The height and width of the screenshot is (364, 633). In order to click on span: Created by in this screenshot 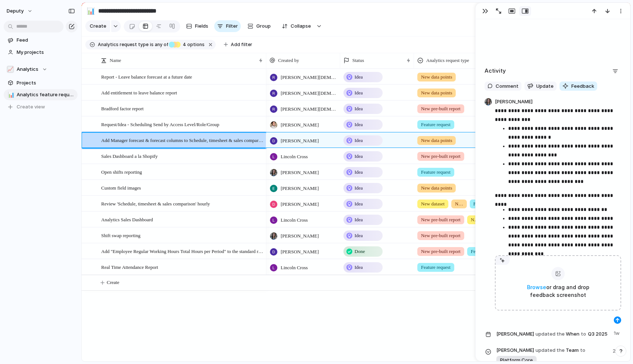, I will do `click(289, 60)`.